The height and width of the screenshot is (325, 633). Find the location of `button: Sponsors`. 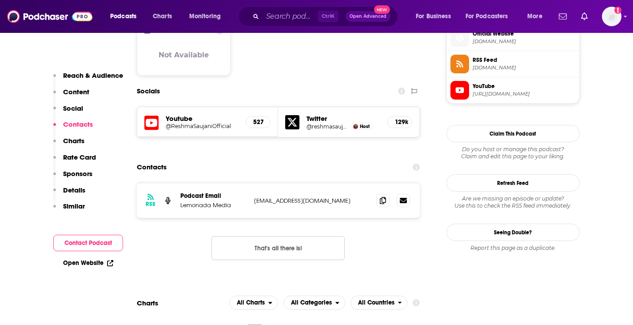

button: Sponsors is located at coordinates (73, 177).